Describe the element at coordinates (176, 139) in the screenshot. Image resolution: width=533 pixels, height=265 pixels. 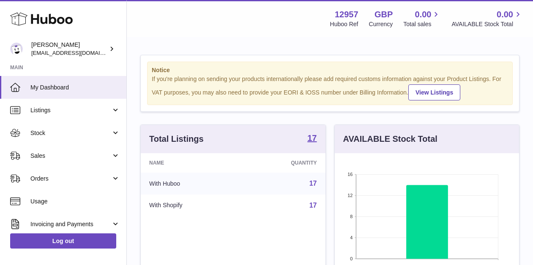
I see `h3: Total Listings` at that location.